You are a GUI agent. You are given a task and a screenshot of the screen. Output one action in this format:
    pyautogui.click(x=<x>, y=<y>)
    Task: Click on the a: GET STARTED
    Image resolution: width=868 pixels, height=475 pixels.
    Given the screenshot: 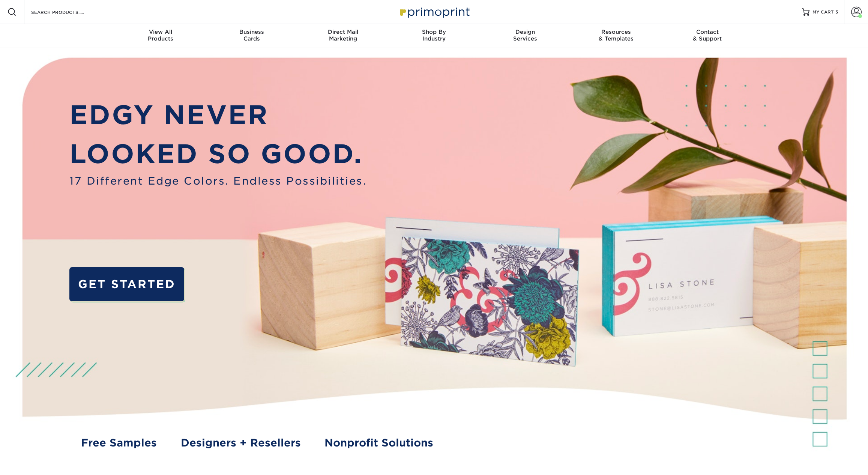 What is the action you would take?
    pyautogui.click(x=126, y=284)
    